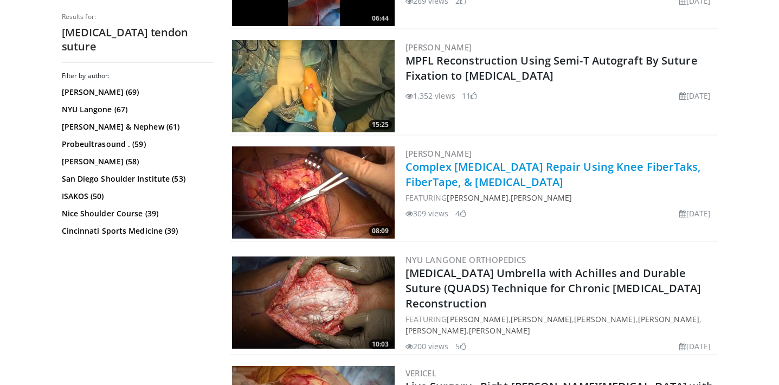  Describe the element at coordinates (136, 110) in the screenshot. I see `a: NYU Langone (67)` at that location.